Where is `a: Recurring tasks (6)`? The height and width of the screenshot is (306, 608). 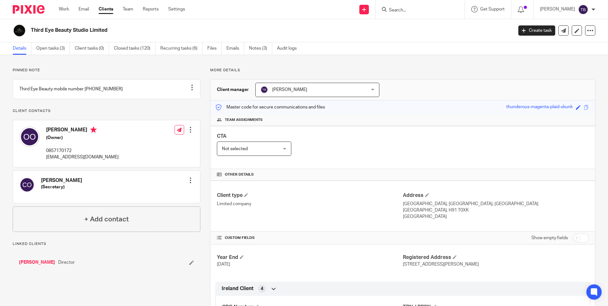 a: Recurring tasks (6) is located at coordinates (181, 48).